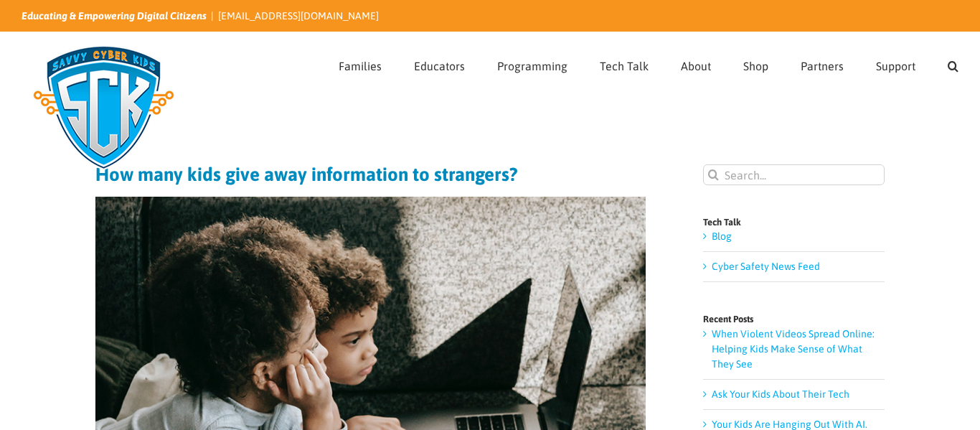  What do you see at coordinates (896, 66) in the screenshot?
I see `span: Support` at bounding box center [896, 66].